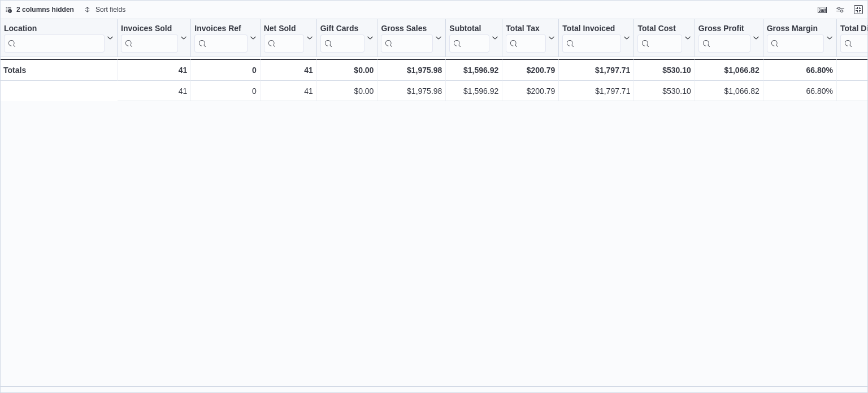  I want to click on button: Invoices Sold, so click(154, 38).